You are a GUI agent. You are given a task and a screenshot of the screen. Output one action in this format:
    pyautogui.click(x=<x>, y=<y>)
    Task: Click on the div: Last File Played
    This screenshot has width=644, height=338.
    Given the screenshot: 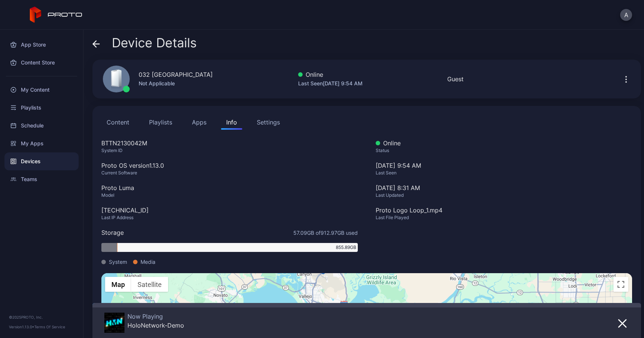 What is the action you would take?
    pyautogui.click(x=504, y=217)
    